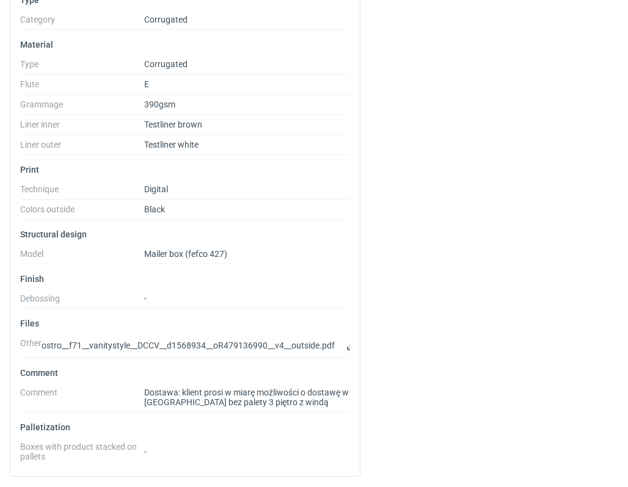  Describe the element at coordinates (185, 324) in the screenshot. I see `p: Files` at that location.